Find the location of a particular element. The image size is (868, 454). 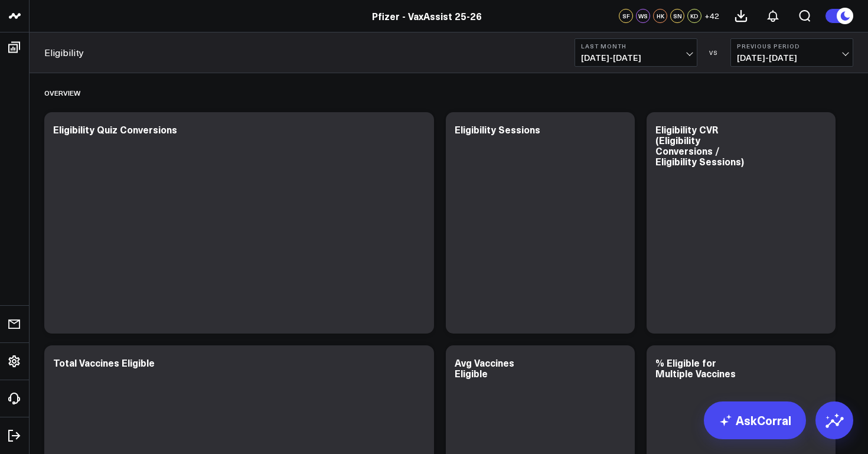

div: SN is located at coordinates (678, 16).